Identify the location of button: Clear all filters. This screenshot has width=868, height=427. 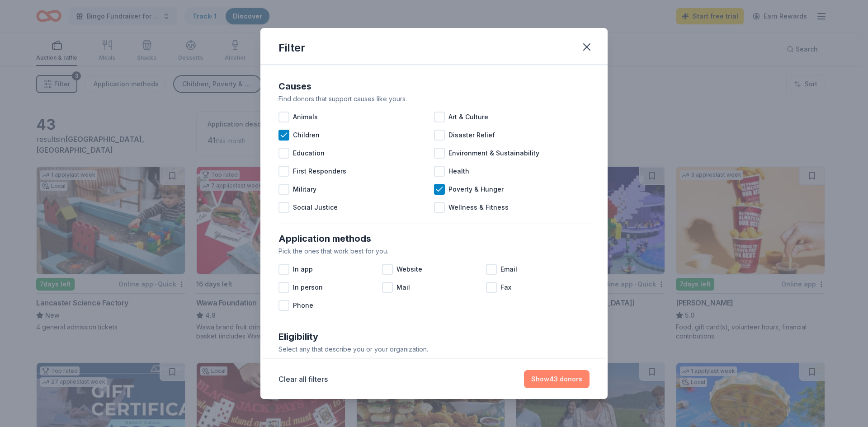
(303, 379).